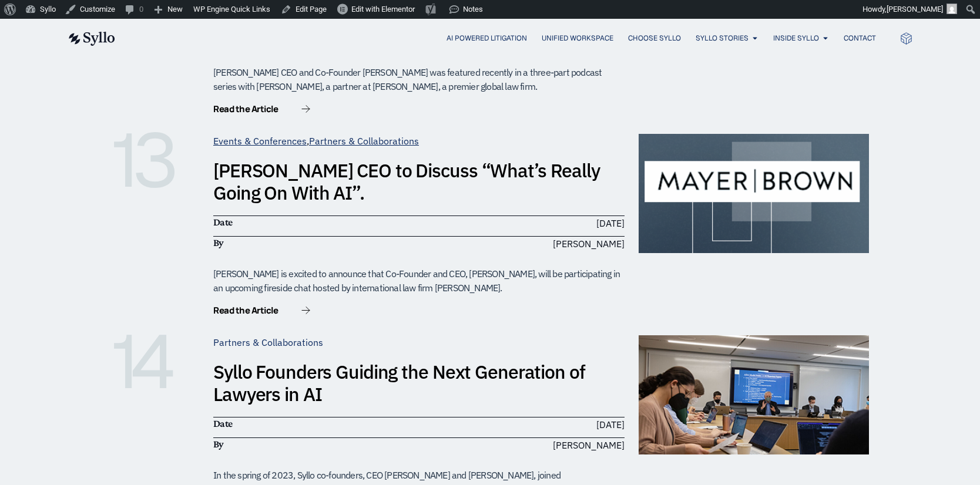 Image resolution: width=980 pixels, height=485 pixels. Describe the element at coordinates (487, 38) in the screenshot. I see `span: AI Powered Litigation` at that location.